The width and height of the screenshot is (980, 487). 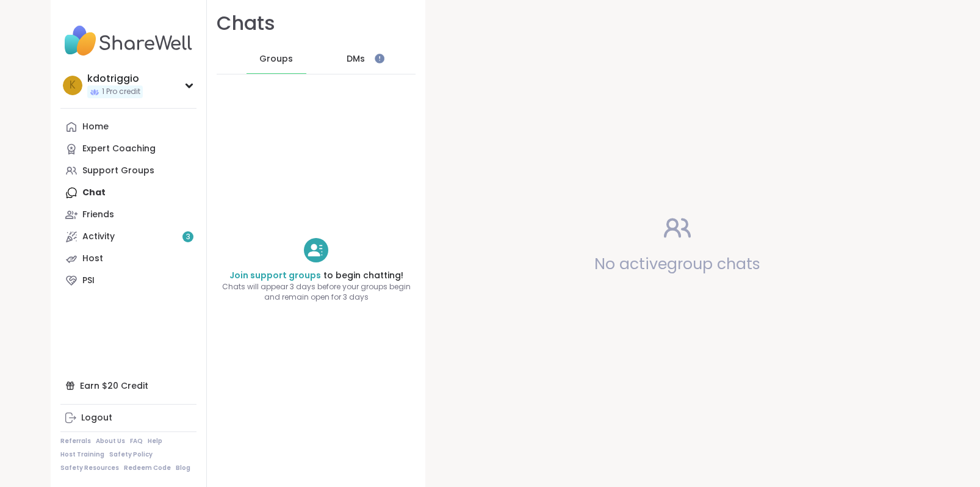 What do you see at coordinates (147, 468) in the screenshot?
I see `a: Redeem Code` at bounding box center [147, 468].